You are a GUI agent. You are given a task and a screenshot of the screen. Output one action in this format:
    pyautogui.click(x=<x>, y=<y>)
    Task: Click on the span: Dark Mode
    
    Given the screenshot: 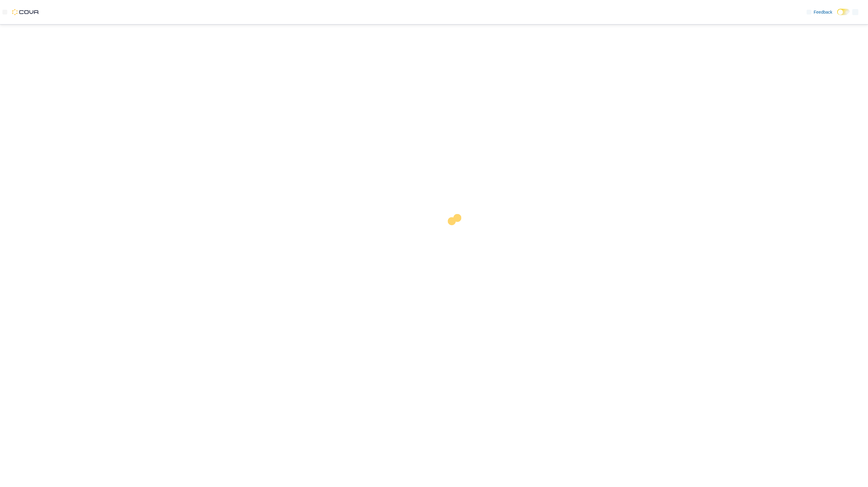 What is the action you would take?
    pyautogui.click(x=837, y=15)
    